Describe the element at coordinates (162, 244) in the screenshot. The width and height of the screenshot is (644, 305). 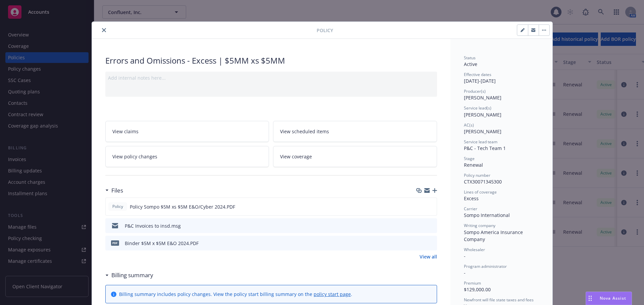
I see `div: Binder $5M x $5M E&O 2024.PDF` at that location.